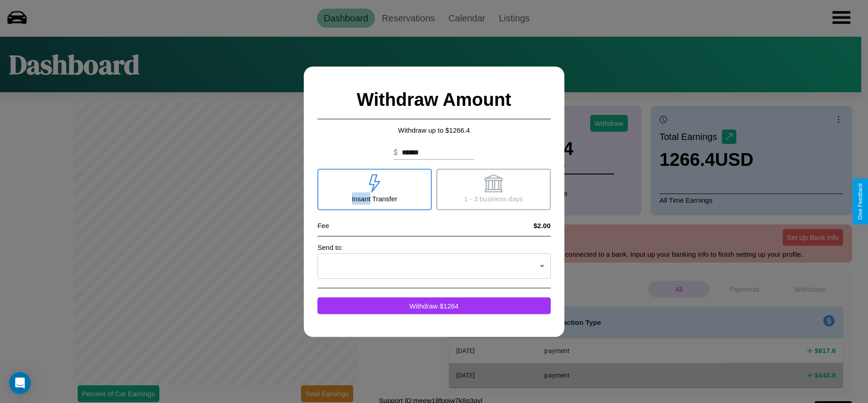 The height and width of the screenshot is (403, 868). I want to click on div: Open Intercom Messenger, so click(20, 383).